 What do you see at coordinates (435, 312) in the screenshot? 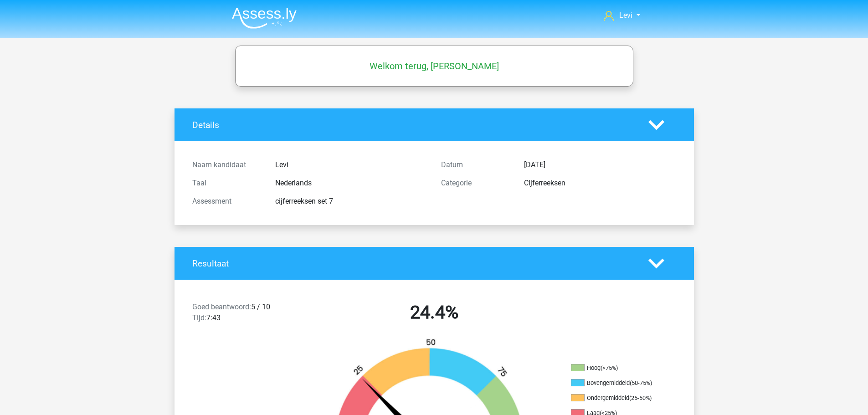
I see `h2: 24.4%` at bounding box center [435, 312].